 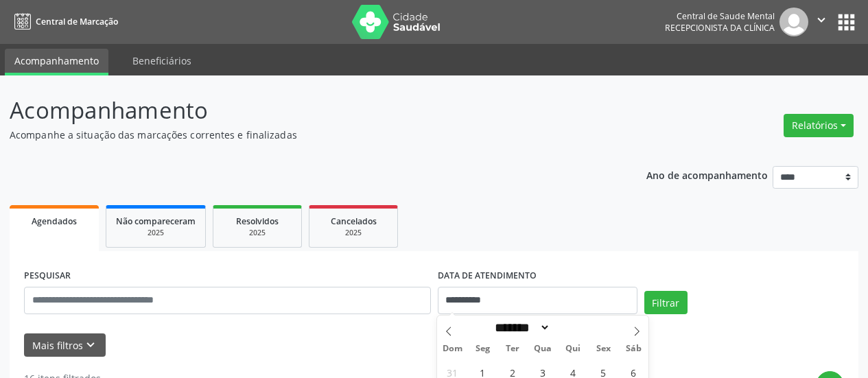 I want to click on input: Year, so click(x=573, y=327).